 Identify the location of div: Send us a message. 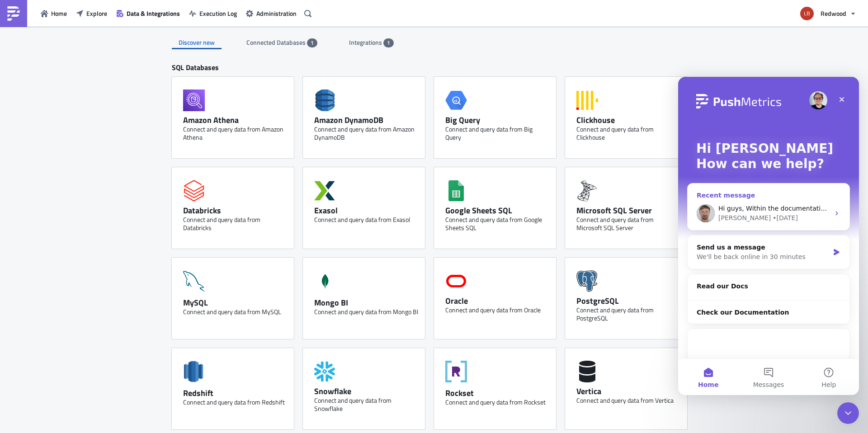
(85, 171).